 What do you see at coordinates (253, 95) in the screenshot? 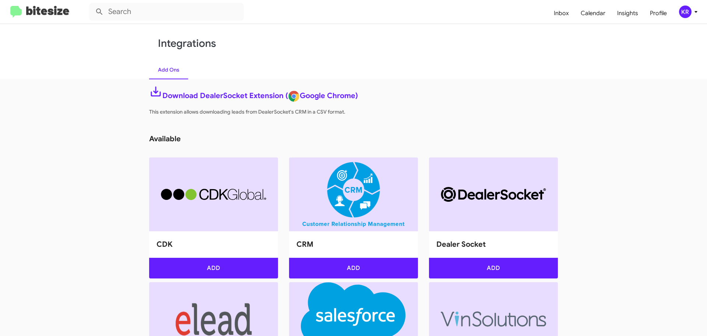
I see `a: Download DealerSocket Extension (Google Chrome)` at bounding box center [253, 95].